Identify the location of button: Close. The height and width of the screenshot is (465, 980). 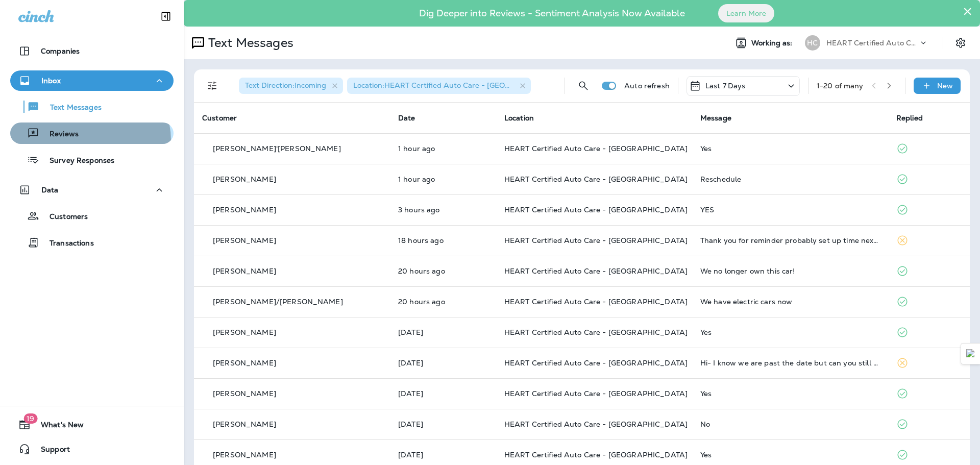
(967, 11).